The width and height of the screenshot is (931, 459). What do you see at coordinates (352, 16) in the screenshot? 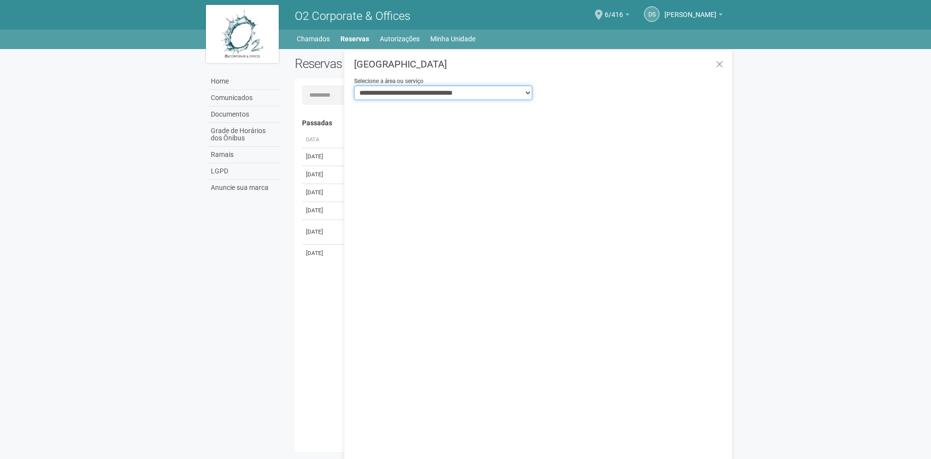
I see `span: O2 Corporate & Offices` at bounding box center [352, 16].